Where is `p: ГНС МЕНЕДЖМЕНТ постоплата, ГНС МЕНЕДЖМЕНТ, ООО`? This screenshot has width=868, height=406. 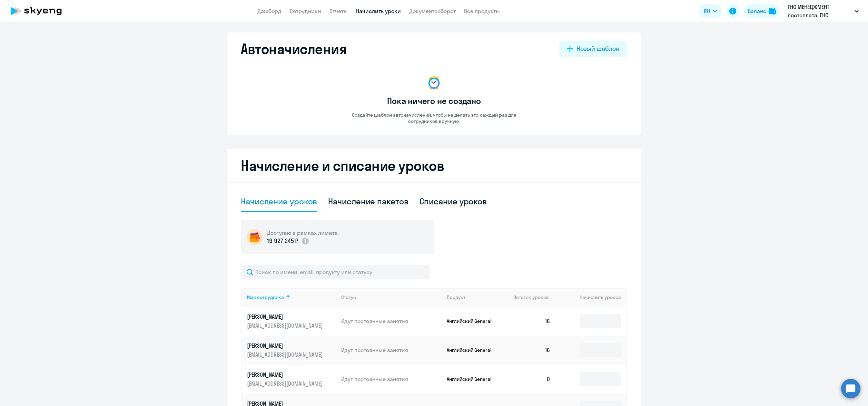
p: ГНС МЕНЕДЖМЕНТ постоплата, ГНС МЕНЕДЖМЕНТ, ООО is located at coordinates (820, 11).